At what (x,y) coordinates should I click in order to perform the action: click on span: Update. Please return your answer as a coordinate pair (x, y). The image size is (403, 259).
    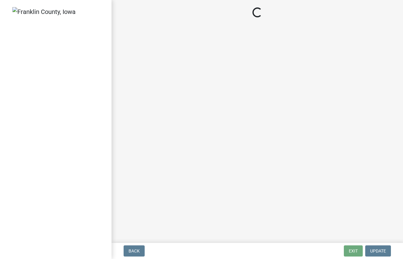
    Looking at the image, I should click on (378, 251).